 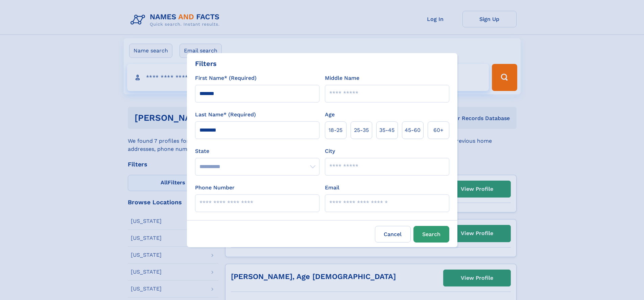 What do you see at coordinates (393, 234) in the screenshot?
I see `label: Cancel` at bounding box center [393, 234].